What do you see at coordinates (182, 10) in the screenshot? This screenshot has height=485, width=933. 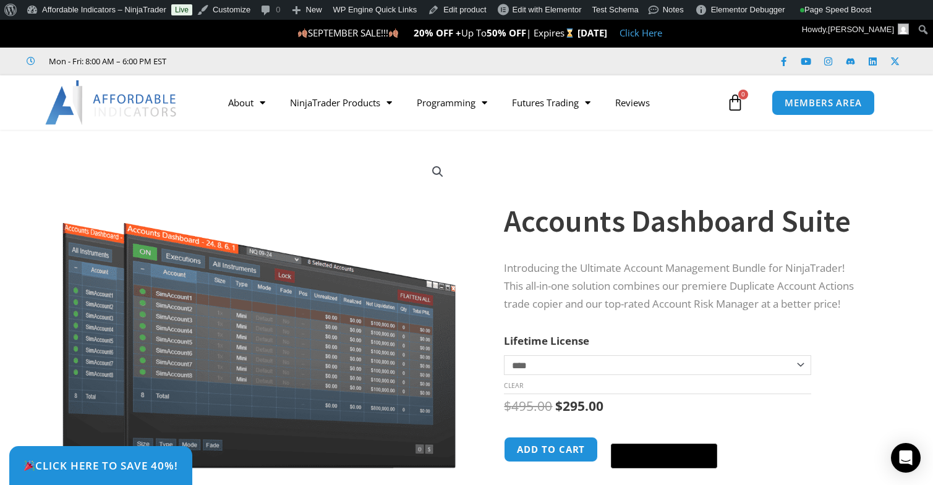 I see `a: Live` at bounding box center [182, 10].